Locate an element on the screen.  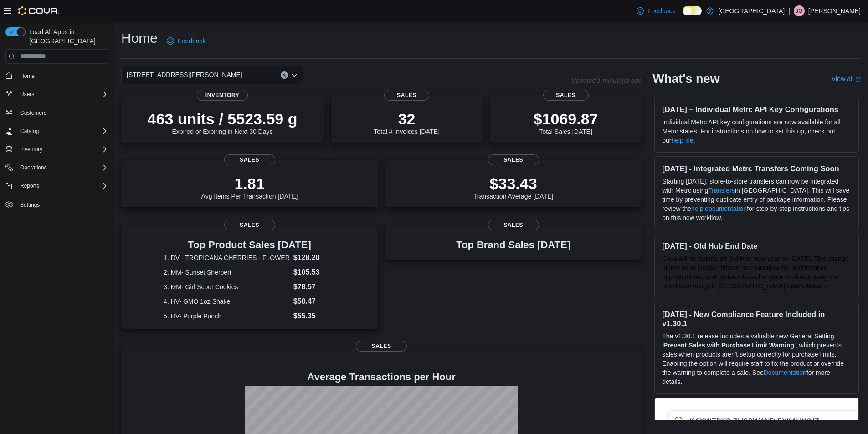
p: The v1.30.1 release includes a valuable new General Setting, ' ', which prevents sales when produ... is located at coordinates (756, 359).